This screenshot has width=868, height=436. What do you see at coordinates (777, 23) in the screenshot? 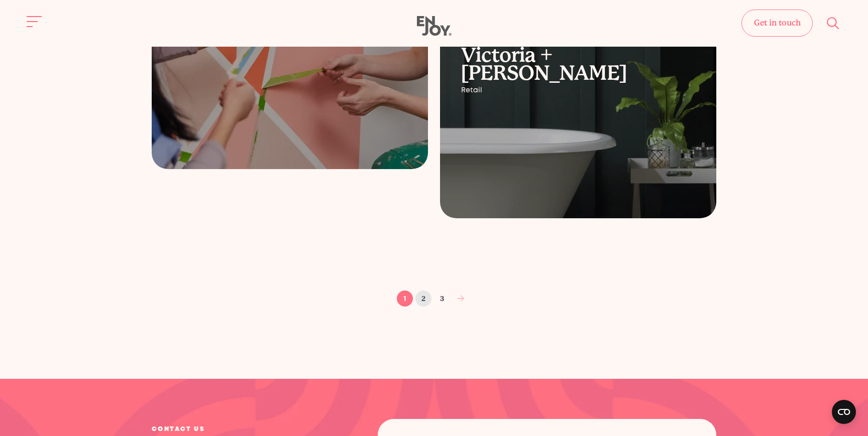
I see `a: Get in touch` at bounding box center [777, 23].